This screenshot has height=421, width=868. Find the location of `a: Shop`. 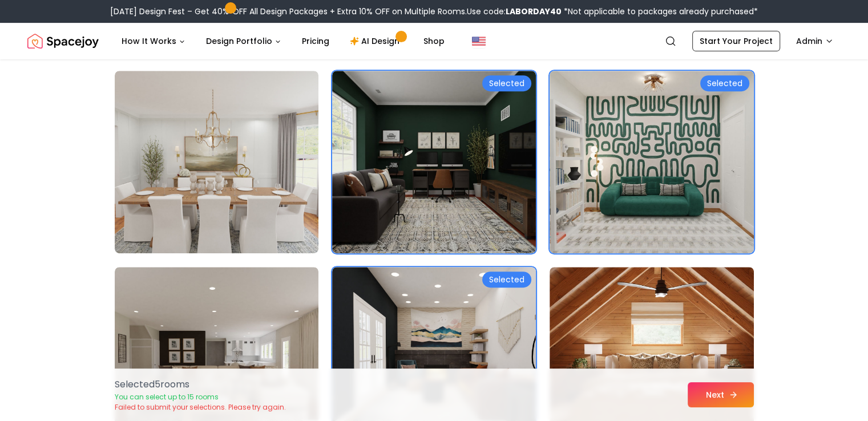

a: Shop is located at coordinates (434, 41).